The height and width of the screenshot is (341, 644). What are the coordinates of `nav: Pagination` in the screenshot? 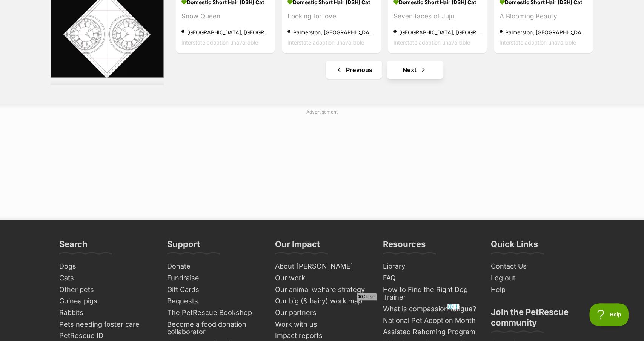 It's located at (384, 70).